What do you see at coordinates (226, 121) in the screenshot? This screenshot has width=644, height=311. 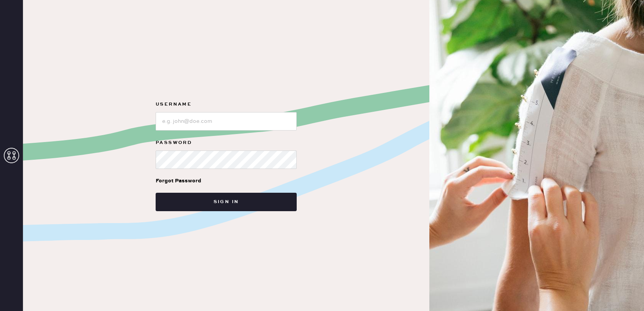 I see `input: e.g. john@doe.com` at bounding box center [226, 121].